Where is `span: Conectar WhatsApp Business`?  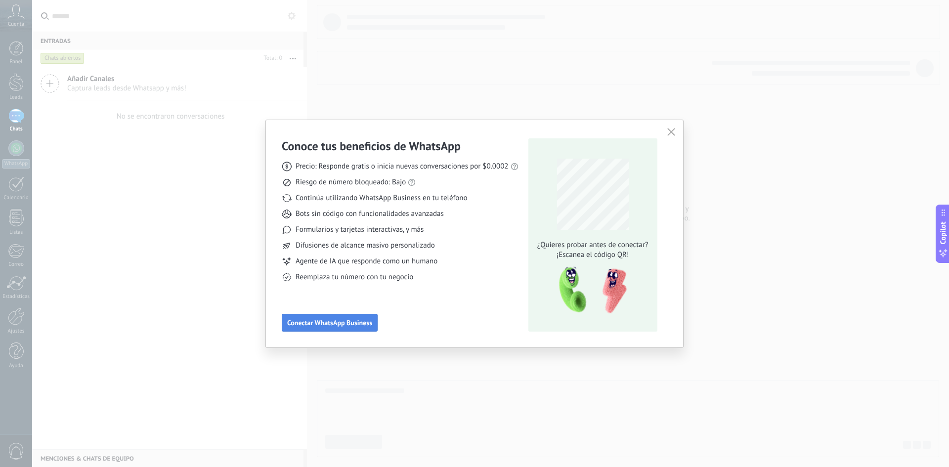 span: Conectar WhatsApp Business is located at coordinates (330, 323).